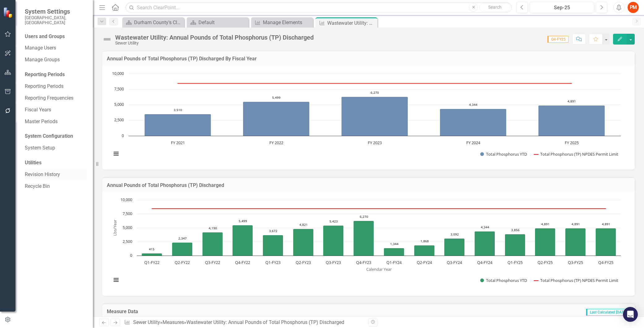 This screenshot has width=644, height=328. What do you see at coordinates (394, 263) in the screenshot?
I see `text: Q1-FY24` at bounding box center [394, 263].